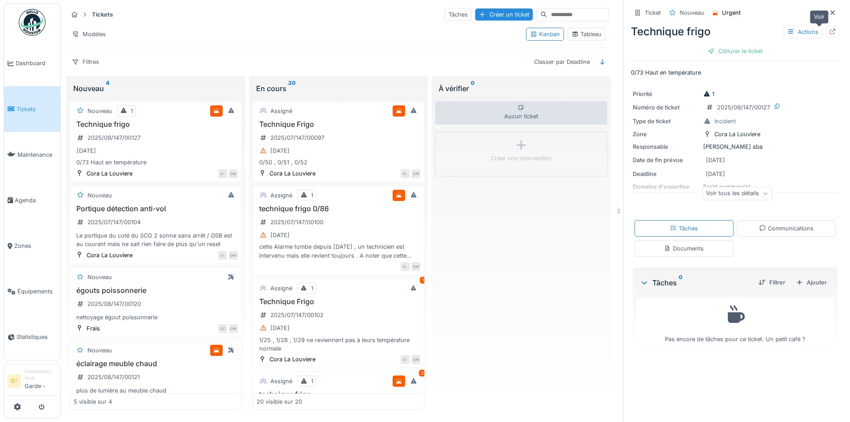 Image resolution: width=850 pixels, height=422 pixels. Describe the element at coordinates (156, 240) in the screenshot. I see `div: Le portique du coté du SCO 2 sonne sans arrêt / DSB est au courant mais ne sait rien faire de plu...` at that location.